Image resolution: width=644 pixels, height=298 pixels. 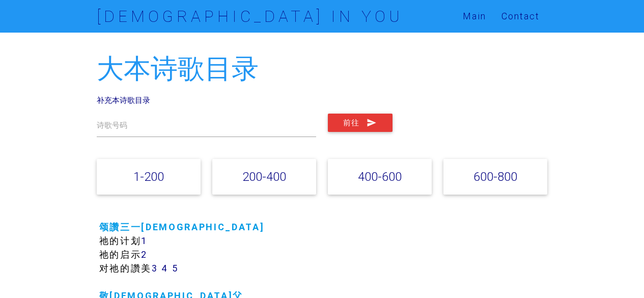 I want to click on a: 2, so click(x=144, y=254).